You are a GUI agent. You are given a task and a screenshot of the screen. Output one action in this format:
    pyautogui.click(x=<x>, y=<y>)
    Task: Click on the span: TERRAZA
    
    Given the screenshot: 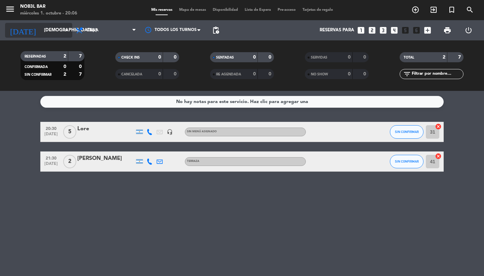 What is the action you would take?
    pyautogui.click(x=193, y=161)
    